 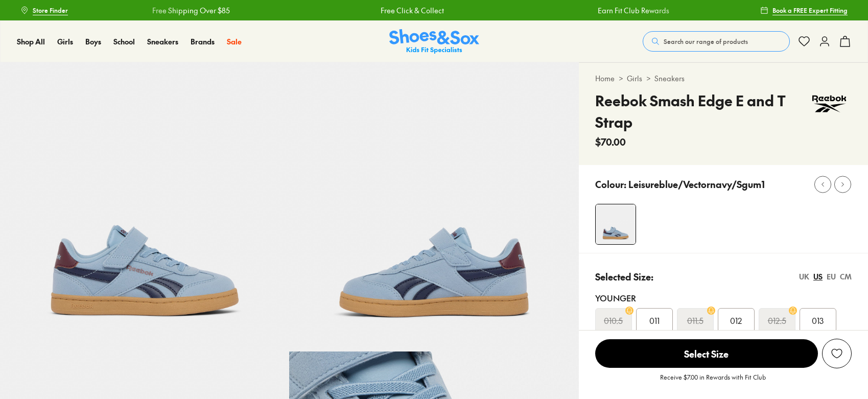 I want to click on img: SNS_Logo_Responsive.svg, so click(x=434, y=41).